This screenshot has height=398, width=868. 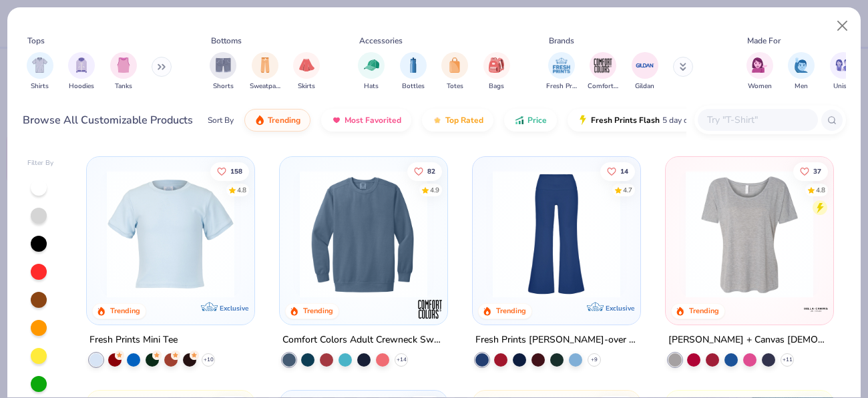 What do you see at coordinates (40, 71) in the screenshot?
I see `div: filter for Shirts` at bounding box center [40, 71].